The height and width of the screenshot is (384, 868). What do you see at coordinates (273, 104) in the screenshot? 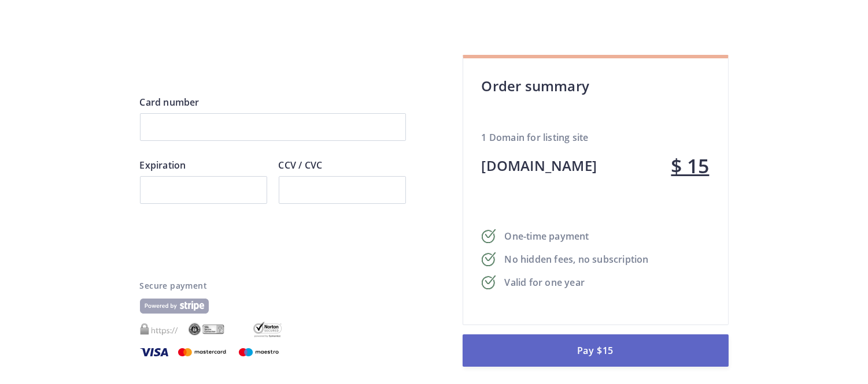
I see `label: Card number` at bounding box center [273, 104].